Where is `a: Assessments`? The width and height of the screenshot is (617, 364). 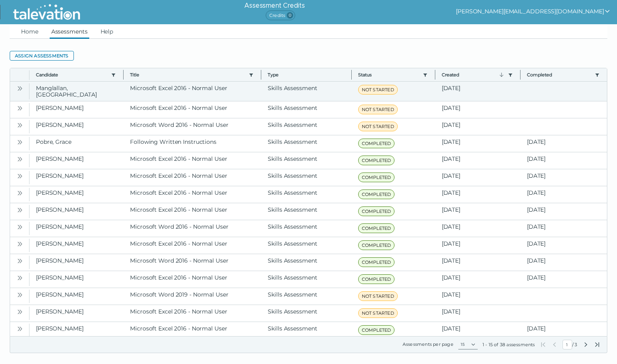 a: Assessments is located at coordinates (70, 31).